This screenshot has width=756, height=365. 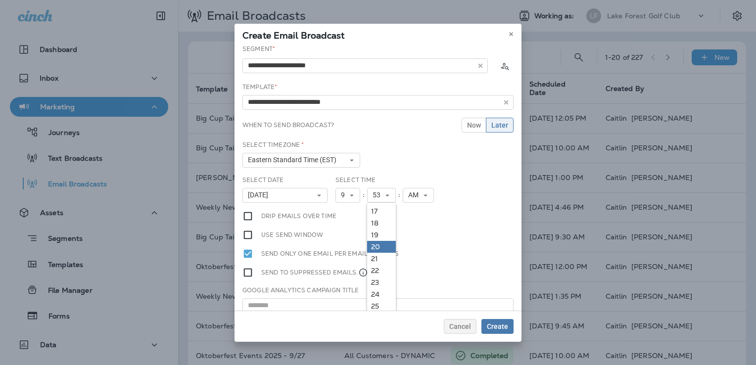 I want to click on button: Now, so click(x=474, y=125).